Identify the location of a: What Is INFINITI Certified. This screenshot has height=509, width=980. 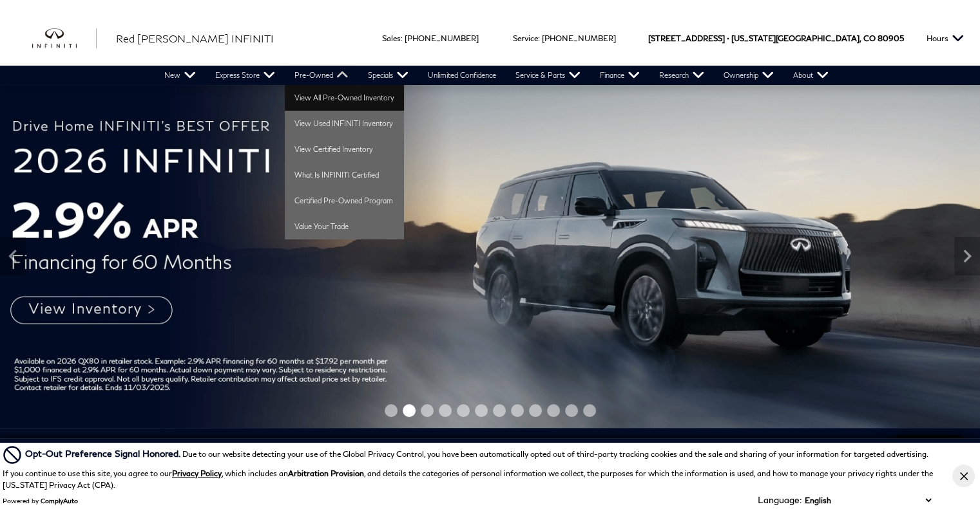
(344, 175).